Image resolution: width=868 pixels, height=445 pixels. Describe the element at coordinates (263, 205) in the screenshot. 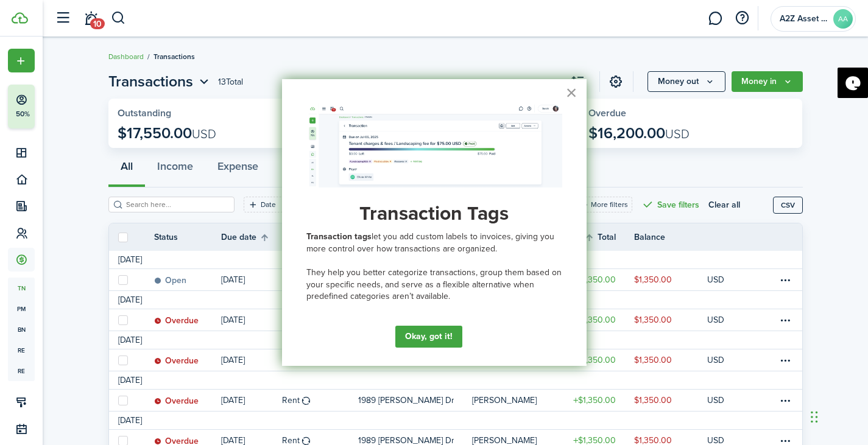

I see `filter-tag: Open filter` at that location.